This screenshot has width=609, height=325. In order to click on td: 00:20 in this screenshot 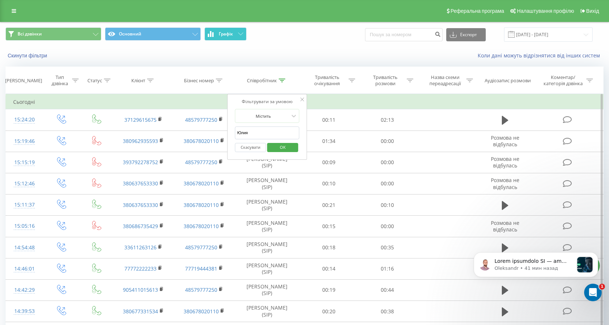, I will do `click(329, 312)`.